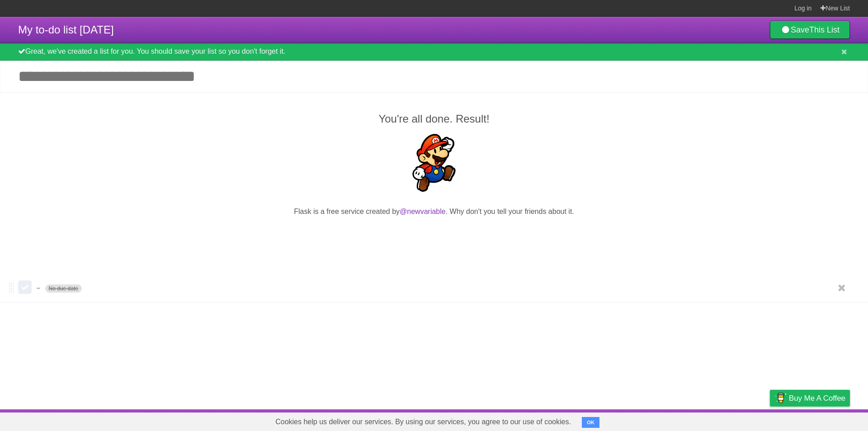 The height and width of the screenshot is (431, 868). What do you see at coordinates (25, 287) in the screenshot?
I see `label: Done` at bounding box center [25, 287].